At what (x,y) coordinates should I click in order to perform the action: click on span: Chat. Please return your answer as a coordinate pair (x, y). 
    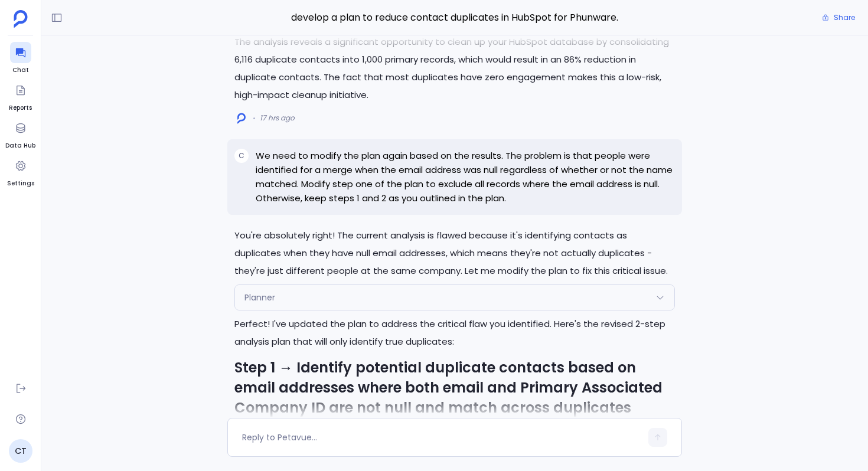
    Looking at the image, I should click on (20, 70).